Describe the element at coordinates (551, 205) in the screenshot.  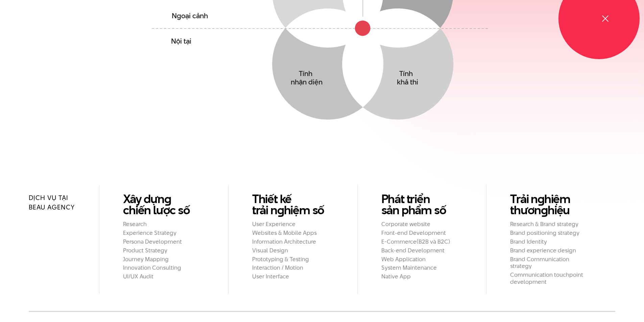
I see `a: Trải nghiệmthươnghiệu` at that location.